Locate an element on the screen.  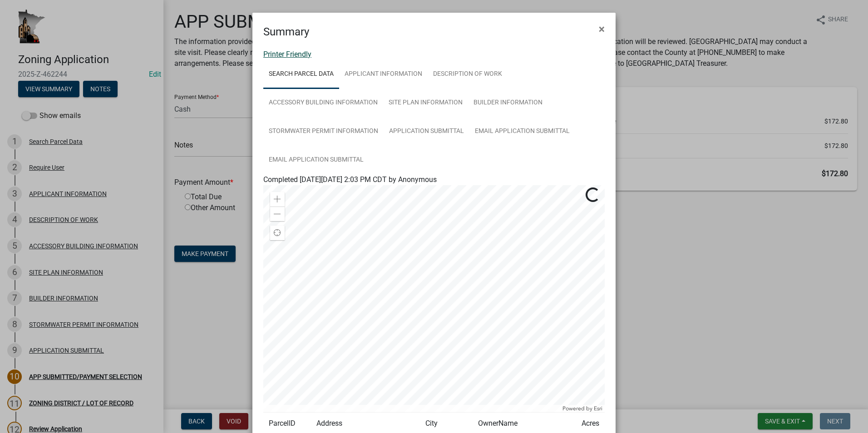
a: DESCRIPTION OF WORK is located at coordinates (468, 74).